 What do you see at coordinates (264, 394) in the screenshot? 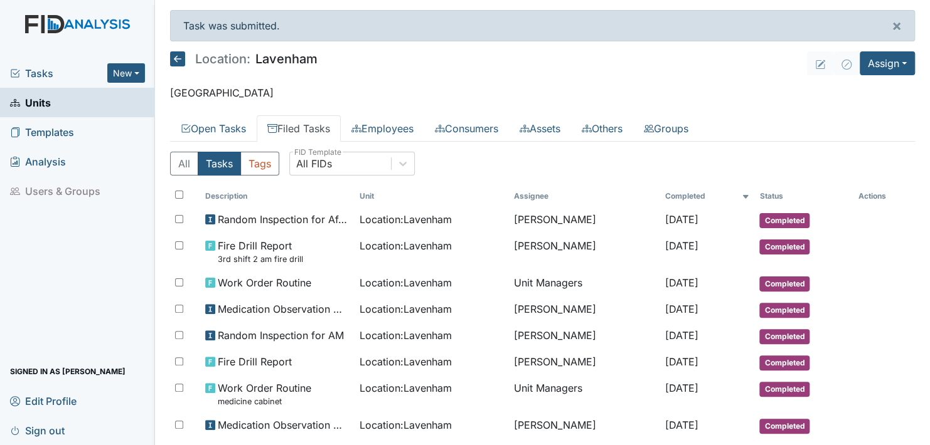
I see `span: Work Order Routine medicine cabinet` at bounding box center [264, 394].